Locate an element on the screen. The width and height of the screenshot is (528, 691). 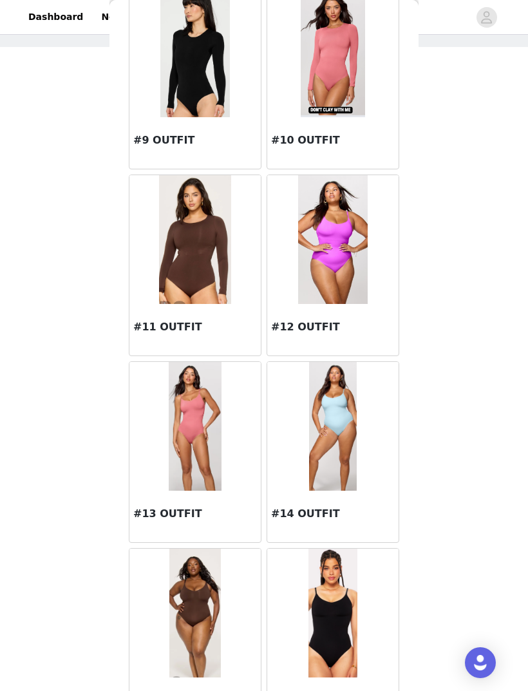
img: #11 OUTFIT is located at coordinates (195, 240).